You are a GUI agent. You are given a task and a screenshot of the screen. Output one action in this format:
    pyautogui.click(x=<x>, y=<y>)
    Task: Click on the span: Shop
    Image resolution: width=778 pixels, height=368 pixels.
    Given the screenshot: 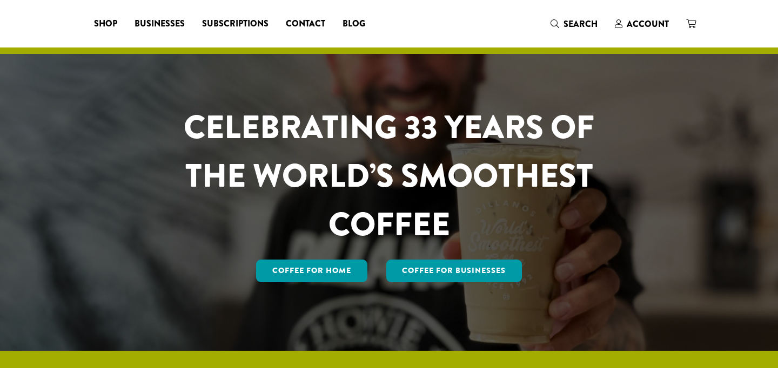 What is the action you would take?
    pyautogui.click(x=105, y=24)
    